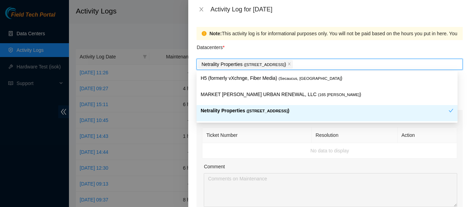 The height and width of the screenshot is (207, 471). What do you see at coordinates (204, 33) in the screenshot?
I see `span: exclamation-circle` at bounding box center [204, 33].